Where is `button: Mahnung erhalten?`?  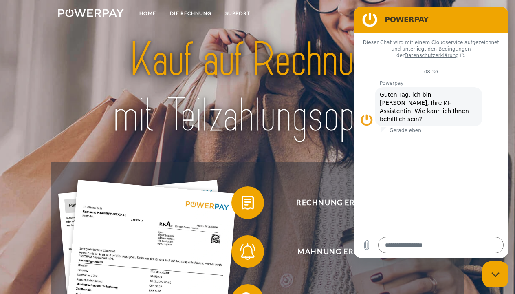
button: Mahnung erhalten? is located at coordinates (338, 252).